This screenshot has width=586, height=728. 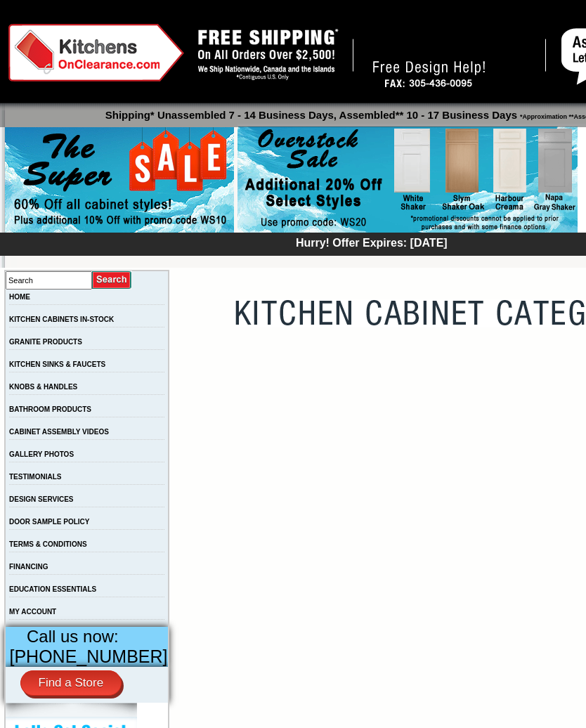 What do you see at coordinates (42, 386) in the screenshot?
I see `a: KNOBS & HANDLES` at bounding box center [42, 386].